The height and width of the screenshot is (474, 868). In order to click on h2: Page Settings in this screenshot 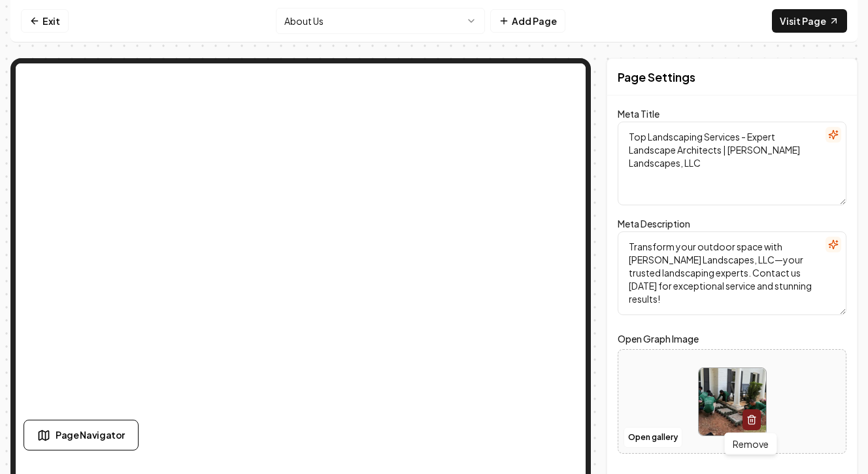, I will do `click(656, 77)`.